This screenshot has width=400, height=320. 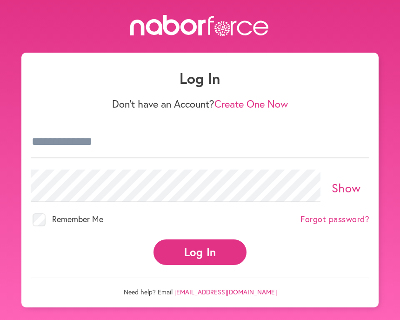 What do you see at coordinates (346, 188) in the screenshot?
I see `a: Show` at bounding box center [346, 188].